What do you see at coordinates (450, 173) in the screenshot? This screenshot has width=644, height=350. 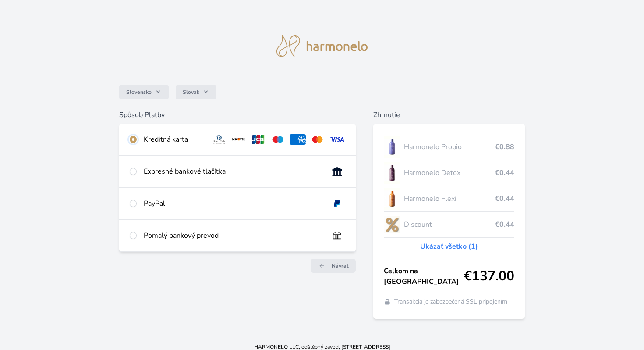 I see `span: Harmonelo Detox` at bounding box center [450, 173].